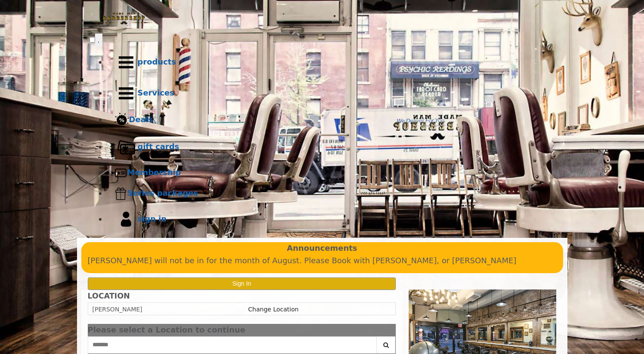 Image resolution: width=644 pixels, height=354 pixels. What do you see at coordinates (99, 40) in the screenshot?
I see `button: menu toggle` at bounding box center [99, 40].